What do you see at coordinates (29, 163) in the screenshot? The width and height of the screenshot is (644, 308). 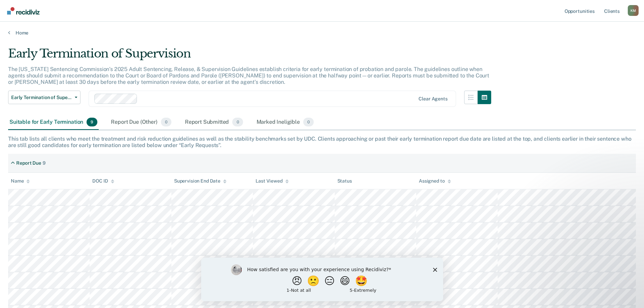 I see `div: Report Due` at bounding box center [29, 163].